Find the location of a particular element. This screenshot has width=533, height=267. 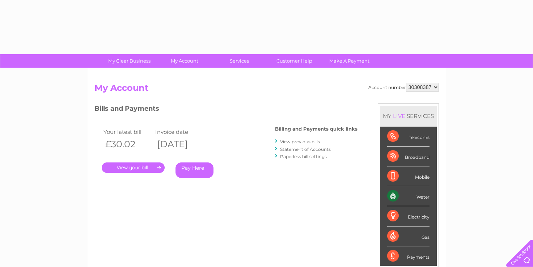

a: Make A Payment is located at coordinates (349, 61).